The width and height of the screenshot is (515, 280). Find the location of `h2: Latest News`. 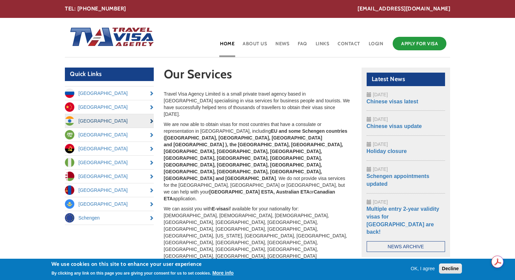

h2: Latest News is located at coordinates (406, 79).